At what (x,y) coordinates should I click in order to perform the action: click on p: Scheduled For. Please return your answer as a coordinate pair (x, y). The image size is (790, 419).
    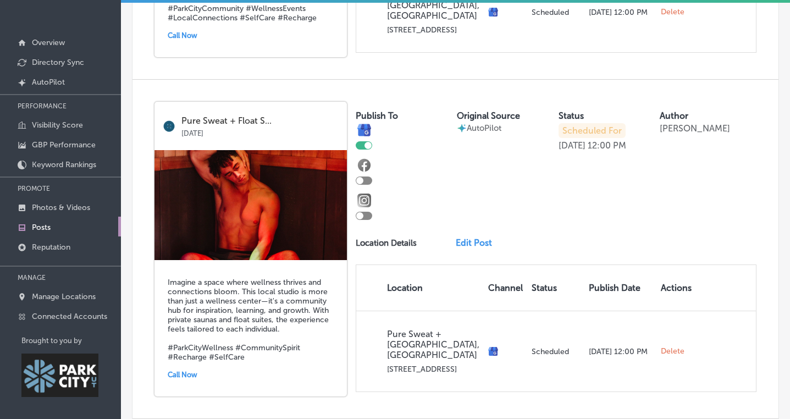
    Looking at the image, I should click on (592, 130).